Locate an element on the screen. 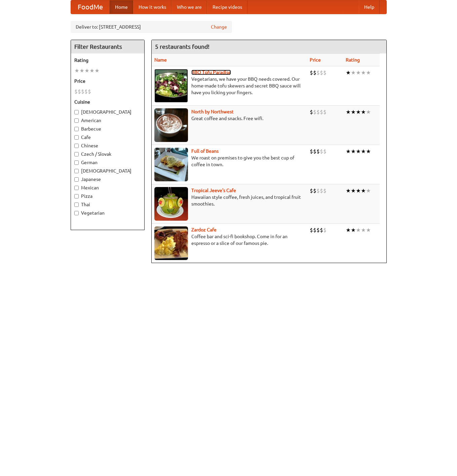 The height and width of the screenshot is (476, 457). input: American is located at coordinates (76, 120).